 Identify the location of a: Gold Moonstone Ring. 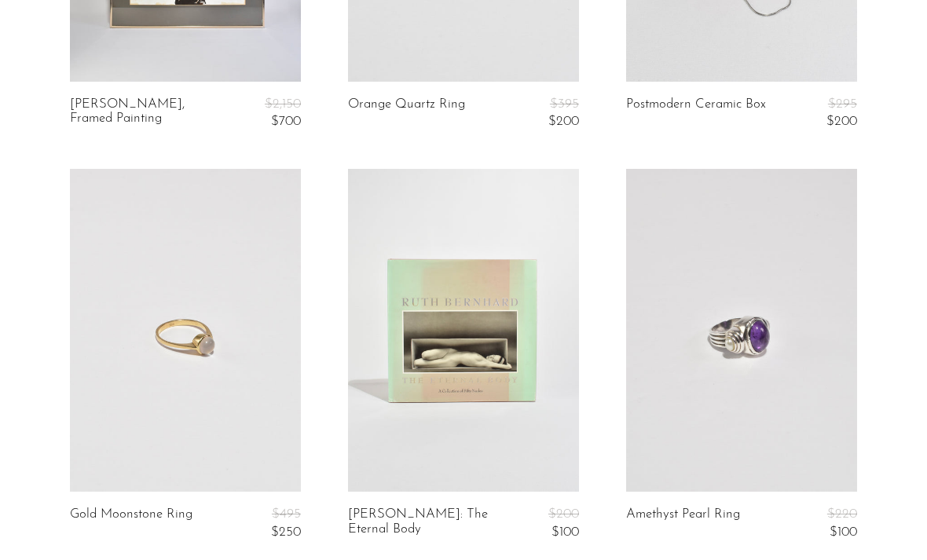
(131, 523).